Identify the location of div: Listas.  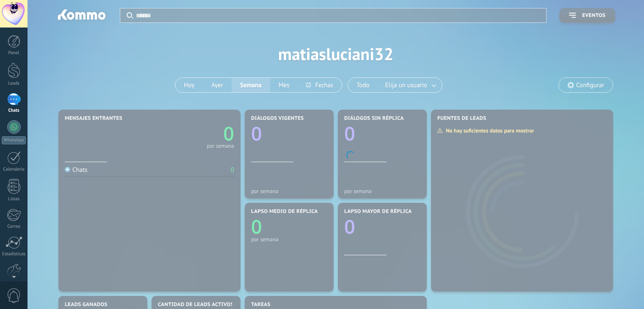
(14, 198).